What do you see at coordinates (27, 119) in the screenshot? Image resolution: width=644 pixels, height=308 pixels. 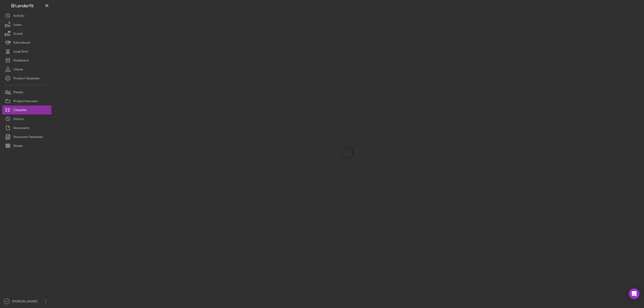 I see `a: History` at bounding box center [27, 119].